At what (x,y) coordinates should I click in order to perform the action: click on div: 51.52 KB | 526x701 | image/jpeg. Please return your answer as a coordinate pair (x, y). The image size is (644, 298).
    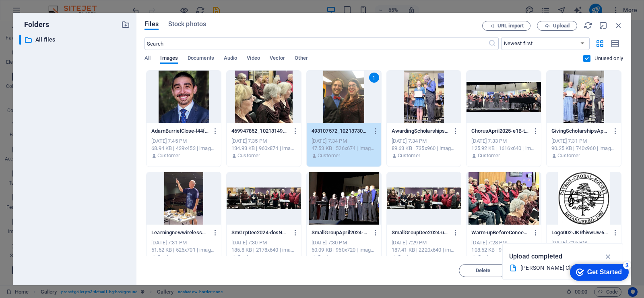
    Looking at the image, I should click on (184, 250).